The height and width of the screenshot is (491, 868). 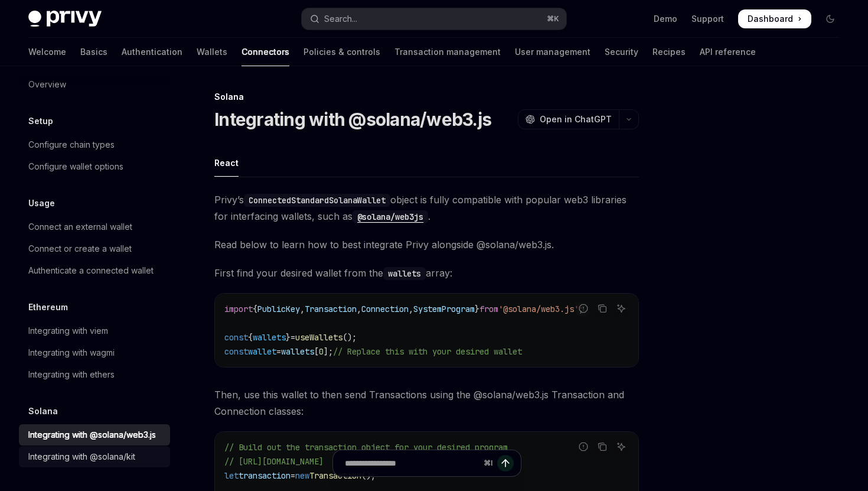 What do you see at coordinates (342, 52) in the screenshot?
I see `a: Policies & controls` at bounding box center [342, 52].